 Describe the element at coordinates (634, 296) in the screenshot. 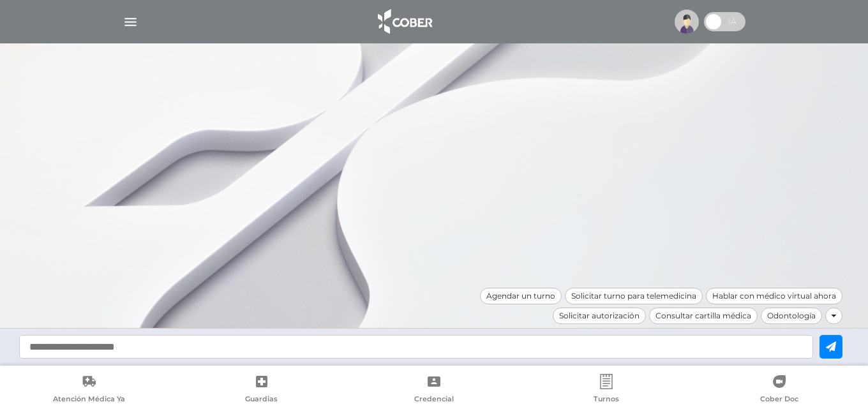

I see `div: Solicitar turno para telemedicina` at that location.